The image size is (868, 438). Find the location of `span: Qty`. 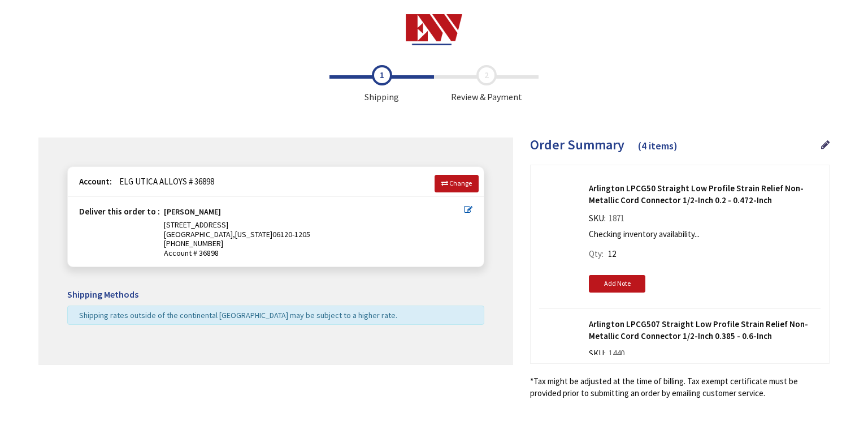

span: Qty is located at coordinates (595, 253).